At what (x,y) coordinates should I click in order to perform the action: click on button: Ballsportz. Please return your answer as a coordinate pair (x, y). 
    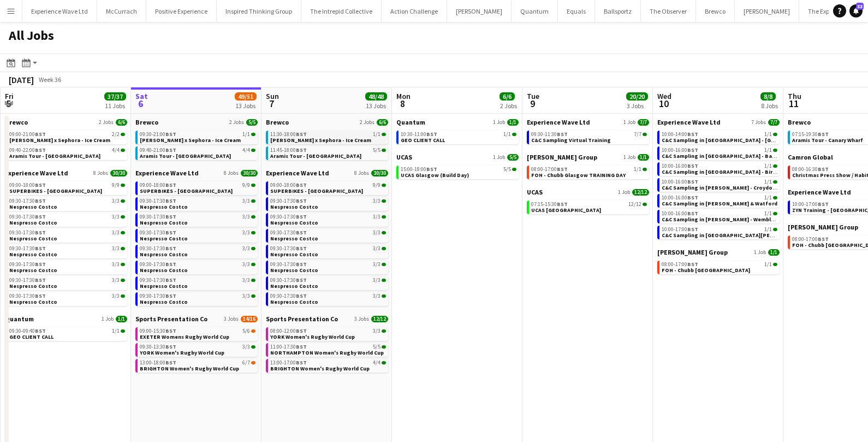
    Looking at the image, I should click on (618, 11).